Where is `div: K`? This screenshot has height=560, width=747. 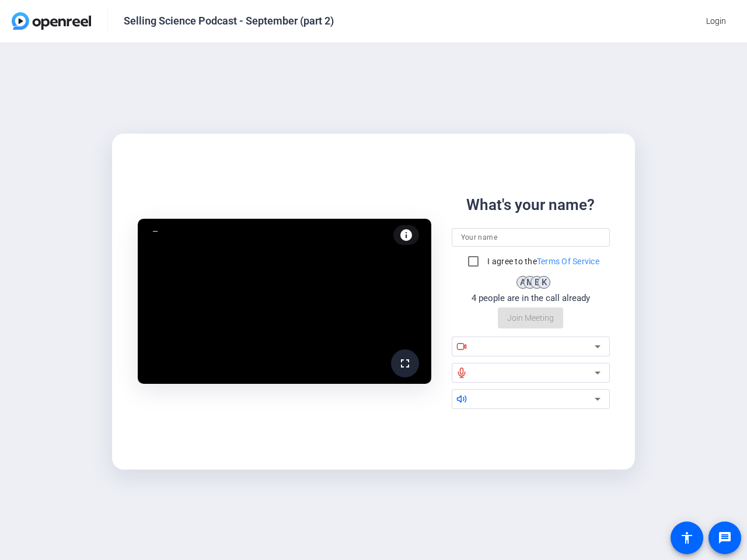 div: K is located at coordinates (544, 282).